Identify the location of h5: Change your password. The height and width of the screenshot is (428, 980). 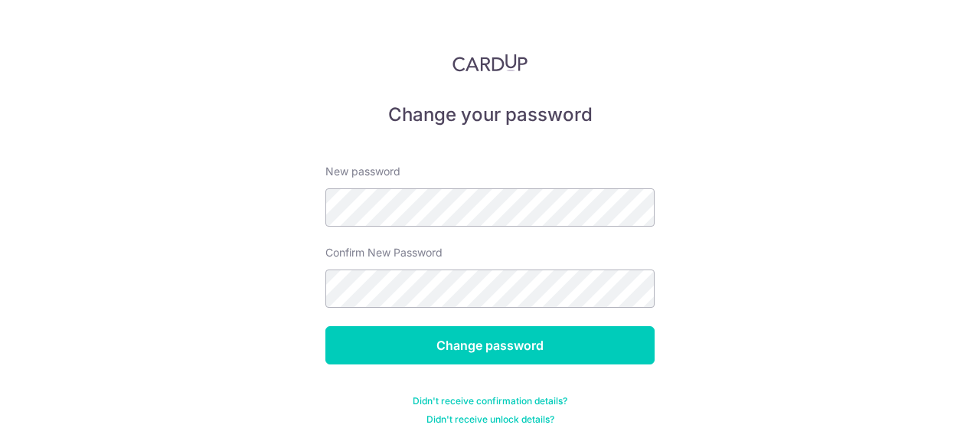
(490, 115).